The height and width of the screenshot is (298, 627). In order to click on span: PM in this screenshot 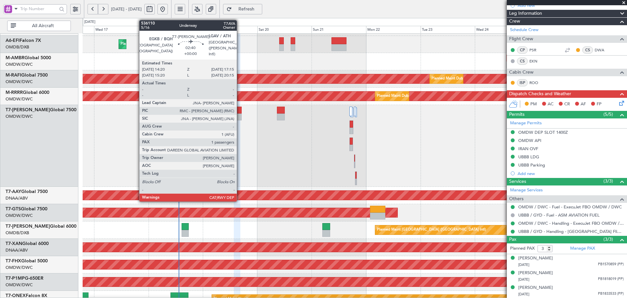, I will do `click(534, 104)`.